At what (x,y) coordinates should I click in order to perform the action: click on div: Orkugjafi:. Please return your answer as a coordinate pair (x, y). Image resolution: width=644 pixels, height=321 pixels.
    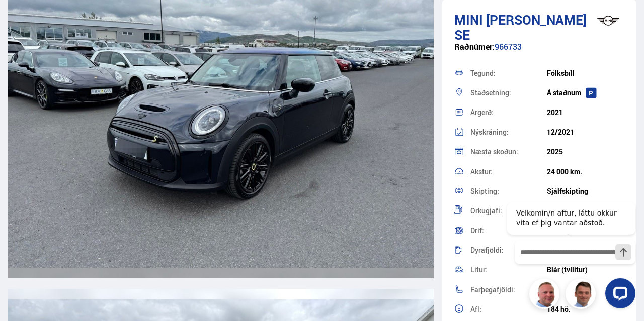
    Looking at the image, I should click on (508, 211).